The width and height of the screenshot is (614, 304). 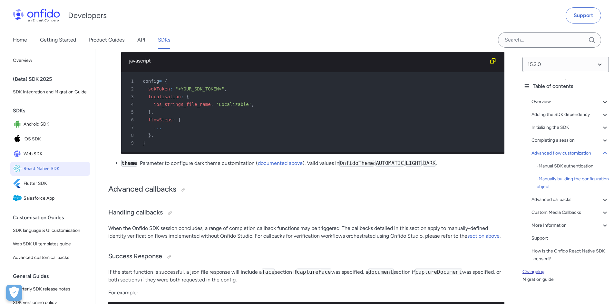 I want to click on div: Advanced flow customization, so click(x=570, y=154).